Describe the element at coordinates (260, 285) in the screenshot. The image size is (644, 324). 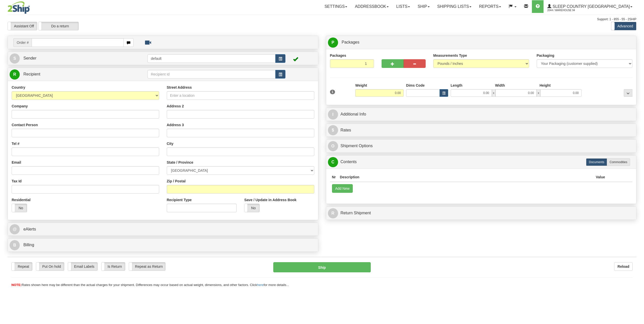
I see `a: here` at that location.